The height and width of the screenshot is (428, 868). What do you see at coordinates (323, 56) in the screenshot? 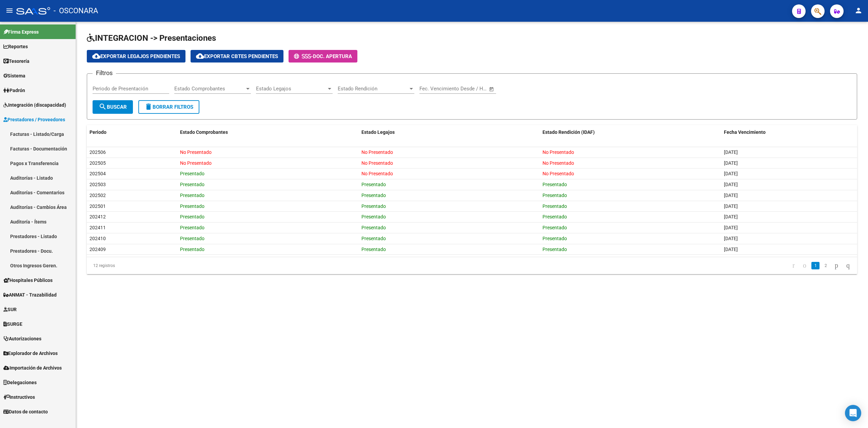
I see `button: -Doc. Apertura` at bounding box center [323, 56].